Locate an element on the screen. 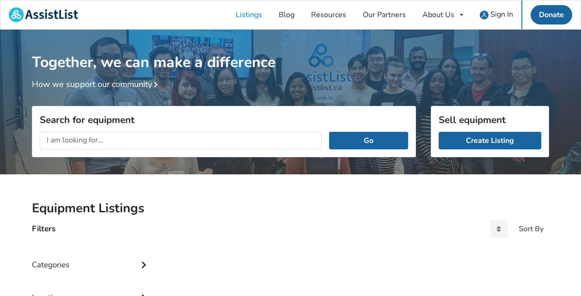  a: Listings is located at coordinates (249, 15).